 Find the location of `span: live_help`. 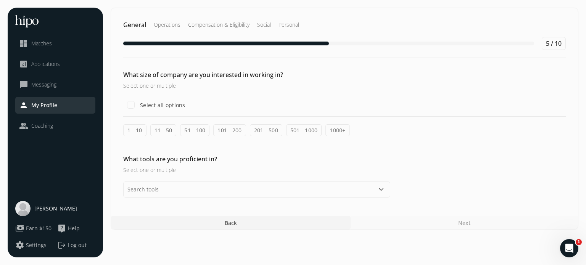

span: live_help is located at coordinates (62, 228).